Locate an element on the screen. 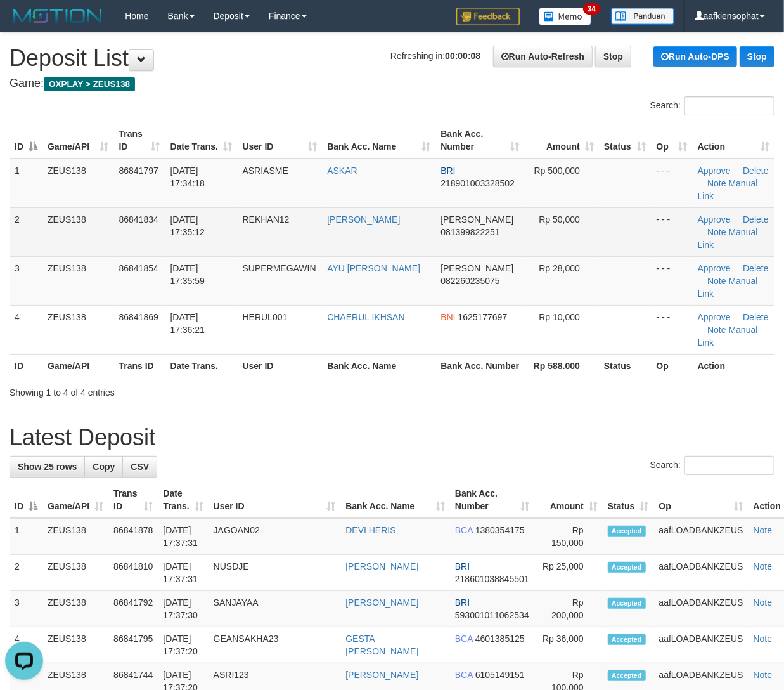 The image size is (784, 690). div: Showing 1 to 4 of 4 entries is located at coordinates (163, 390).